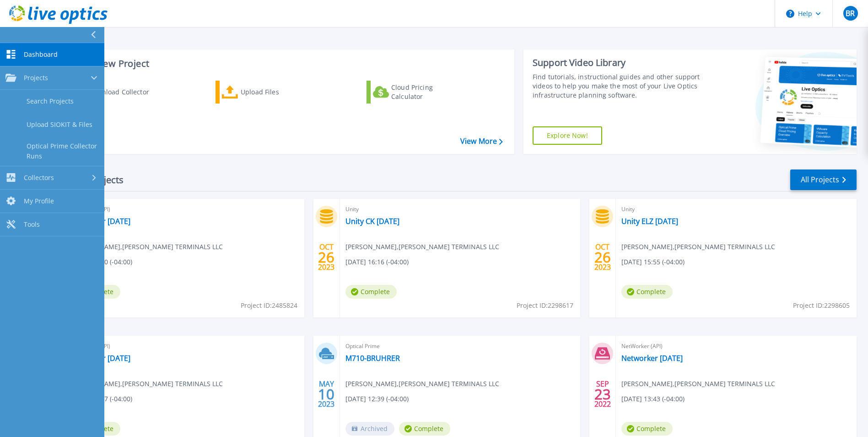 Image resolution: width=868 pixels, height=437 pixels. Describe the element at coordinates (327, 394) in the screenshot. I see `div: MAY 2023` at that location.